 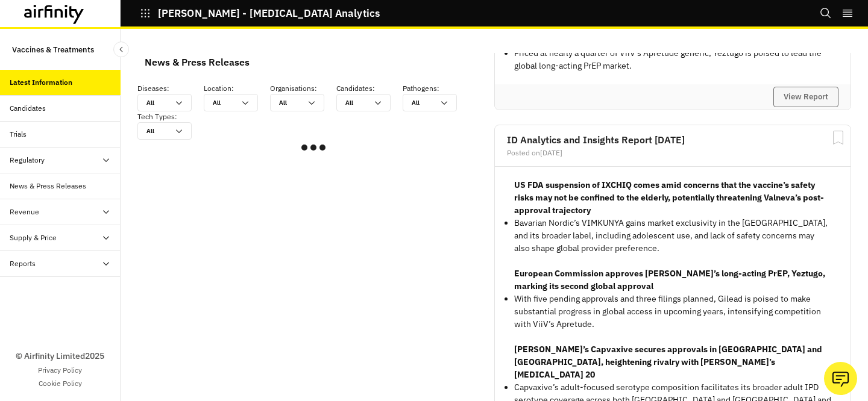 What do you see at coordinates (27, 109) in the screenshot?
I see `div: Candidates` at bounding box center [27, 109].